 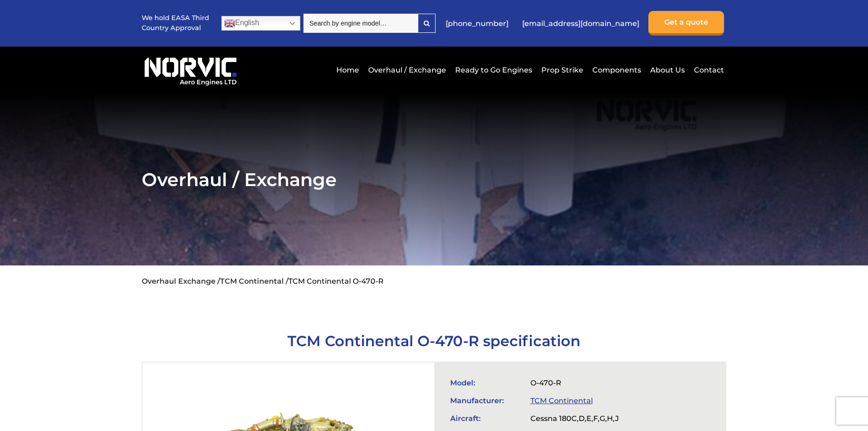 I want to click on a: Get a quote, so click(x=687, y=23).